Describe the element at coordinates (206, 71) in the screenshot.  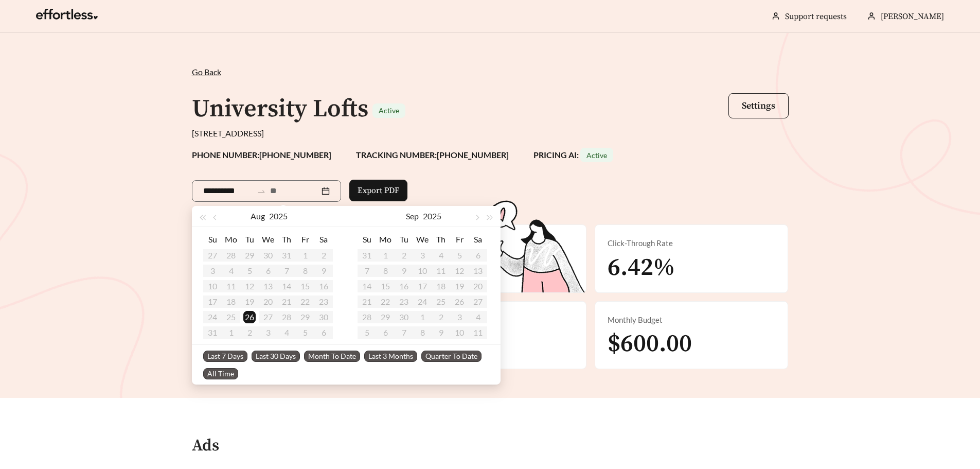
I see `span: Go Back` at that location.